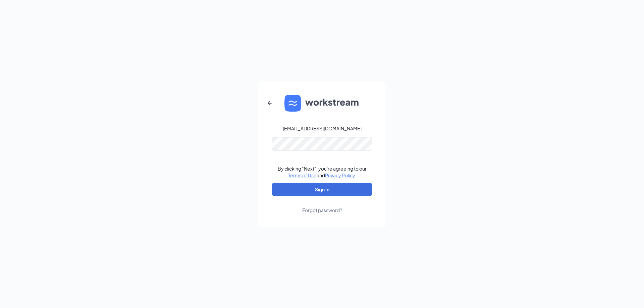  I want to click on button: Sign In, so click(322, 190).